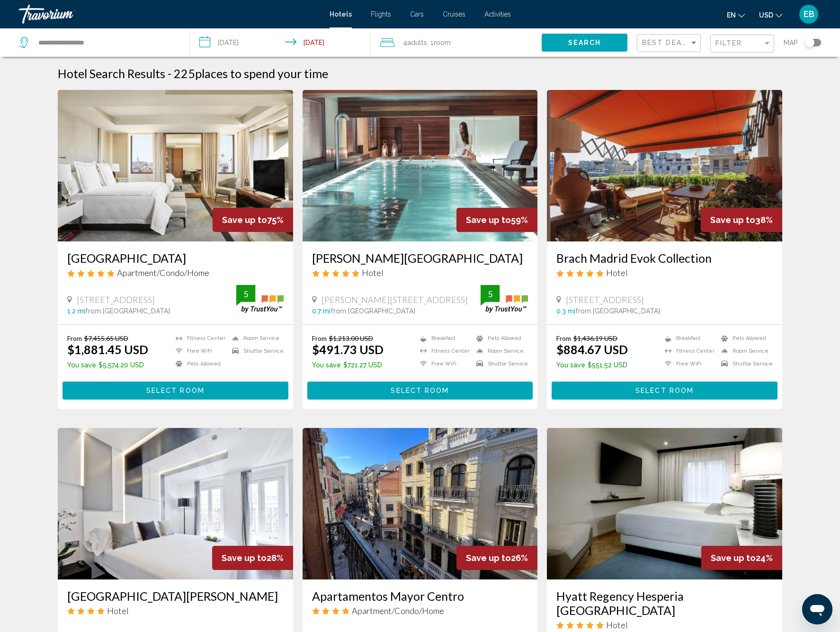  What do you see at coordinates (665, 258) in the screenshot?
I see `h3: Brach Madrid Evok Collection` at bounding box center [665, 258].